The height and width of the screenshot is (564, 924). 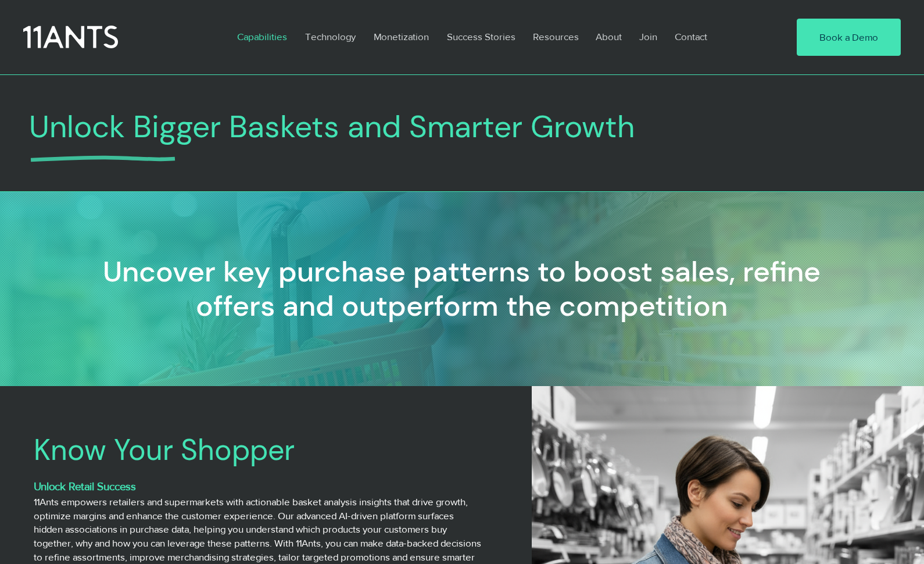 I want to click on a: Join, so click(x=648, y=37).